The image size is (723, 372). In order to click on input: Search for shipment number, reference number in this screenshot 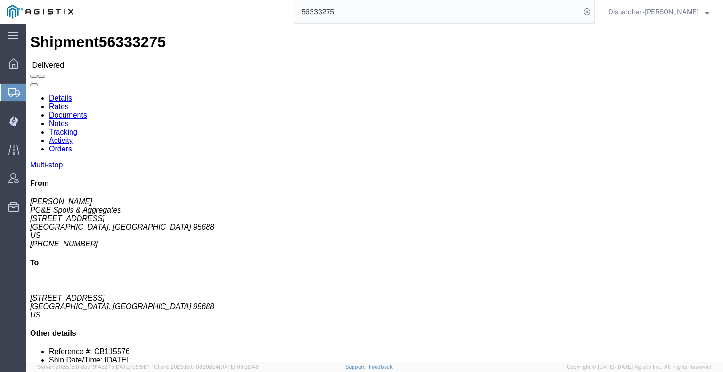, I will do `click(437, 12)`.